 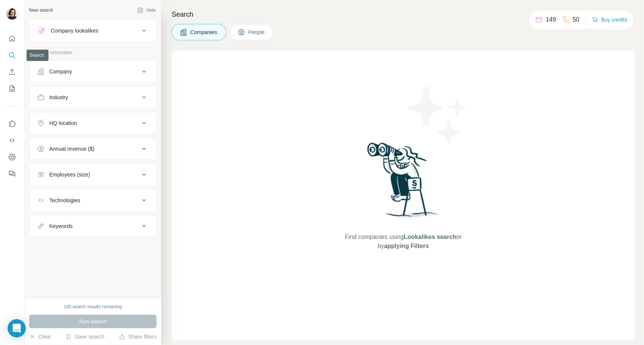 I want to click on button: Share filters, so click(x=138, y=337).